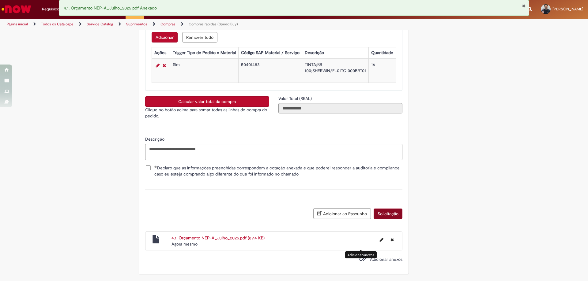 The width and height of the screenshot is (588, 281). What do you see at coordinates (137, 24) in the screenshot?
I see `a: Suprimentos` at bounding box center [137, 24].